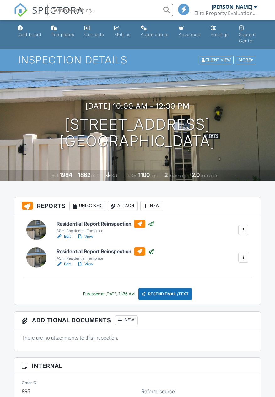 This screenshot has height=397, width=275. What do you see at coordinates (154, 34) in the screenshot?
I see `div: Automations` at bounding box center [154, 34].